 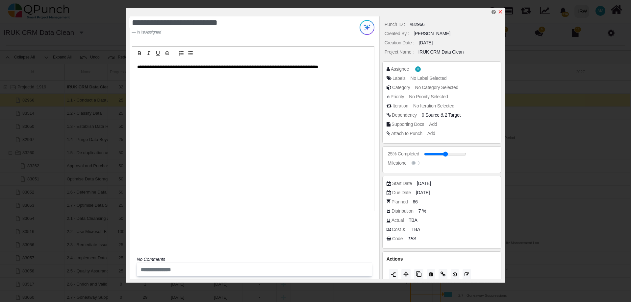 I want to click on div: 25% Completed, so click(x=403, y=154).